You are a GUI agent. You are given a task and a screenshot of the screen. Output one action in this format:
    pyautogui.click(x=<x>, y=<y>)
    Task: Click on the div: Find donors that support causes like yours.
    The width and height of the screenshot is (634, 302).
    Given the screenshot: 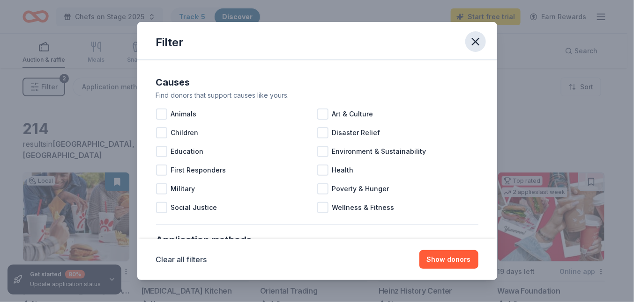 What is the action you would take?
    pyautogui.click(x=317, y=96)
    